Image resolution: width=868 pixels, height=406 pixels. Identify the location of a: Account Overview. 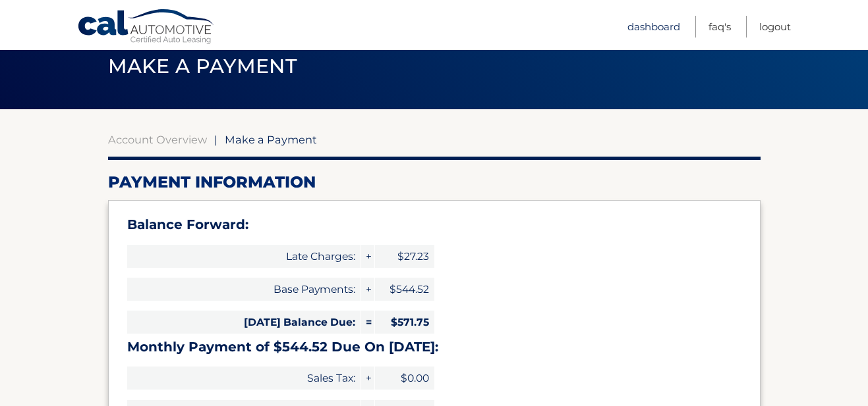
(157, 139).